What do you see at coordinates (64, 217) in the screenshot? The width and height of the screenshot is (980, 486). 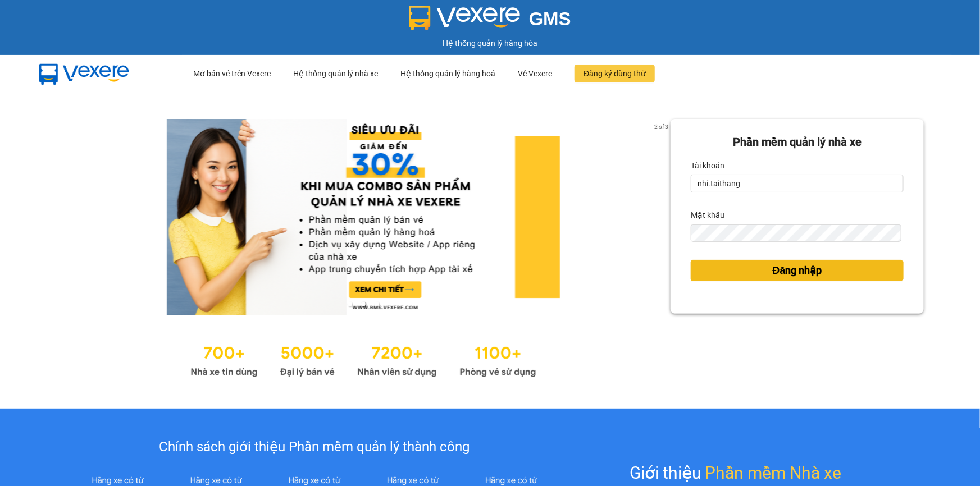 I see `button: previous slide / item` at bounding box center [64, 217].